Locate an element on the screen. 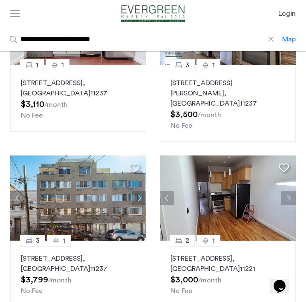  span: $3,110 is located at coordinates (32, 104).